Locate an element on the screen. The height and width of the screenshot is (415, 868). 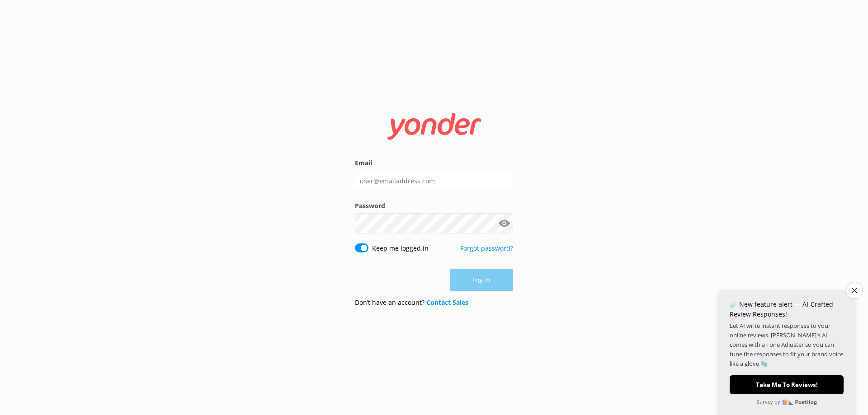
a: Forgot password? is located at coordinates (486, 248).